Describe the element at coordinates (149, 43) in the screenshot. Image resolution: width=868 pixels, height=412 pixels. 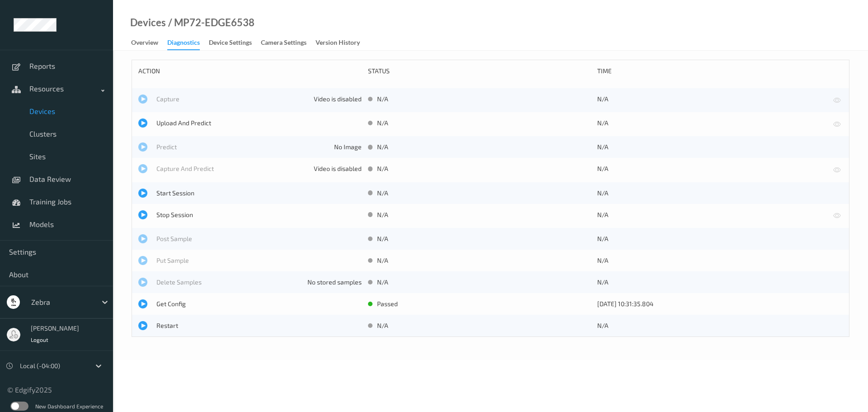
I see `a: Overview` at that location.